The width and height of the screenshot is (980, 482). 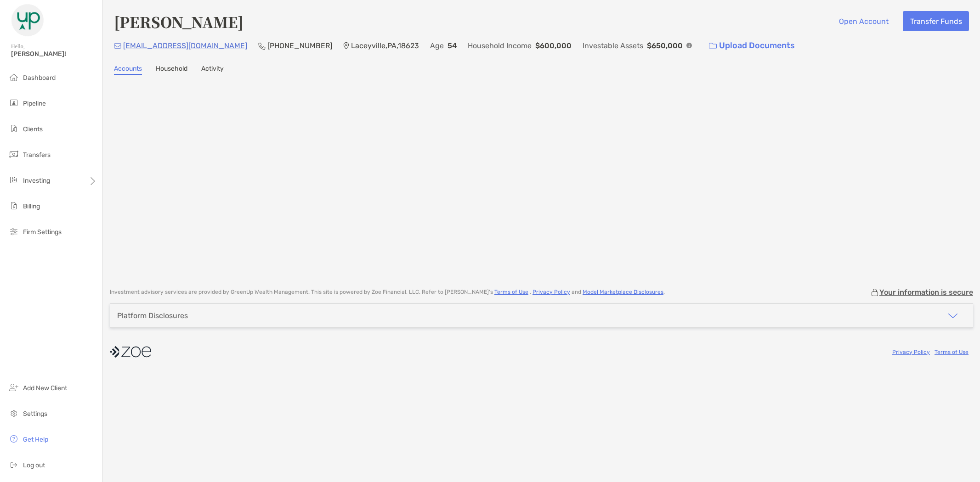 I want to click on span: Add New Client, so click(x=45, y=388).